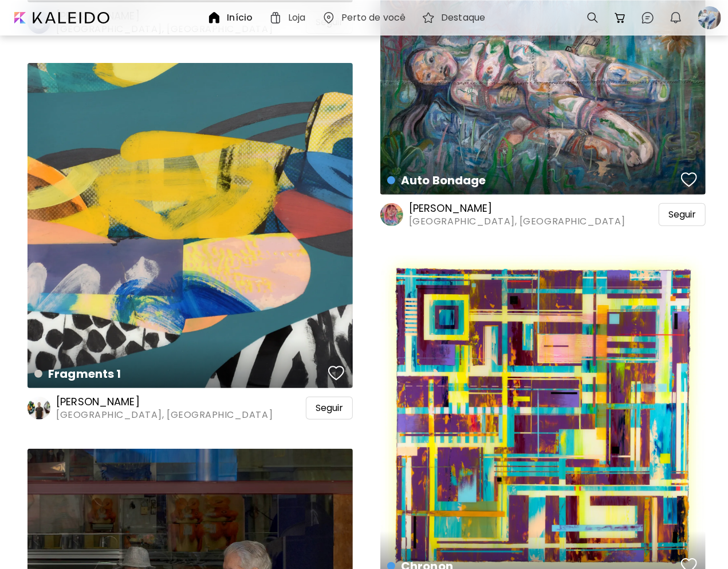  I want to click on a: Destaque, so click(455, 18).